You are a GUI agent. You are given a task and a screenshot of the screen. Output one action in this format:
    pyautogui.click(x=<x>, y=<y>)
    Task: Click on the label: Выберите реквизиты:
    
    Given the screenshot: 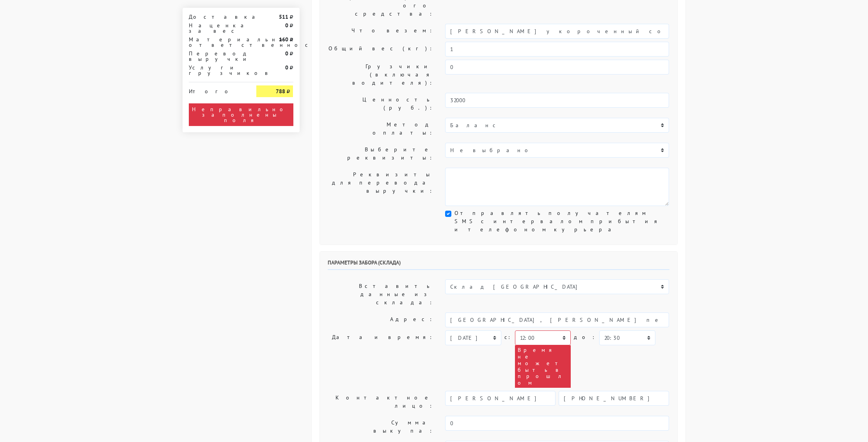 What is the action you would take?
    pyautogui.click(x=381, y=154)
    